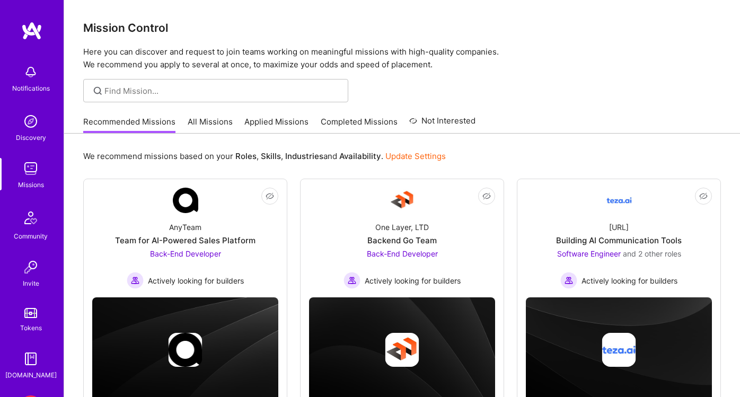  I want to click on a: Update Settings, so click(416, 156).